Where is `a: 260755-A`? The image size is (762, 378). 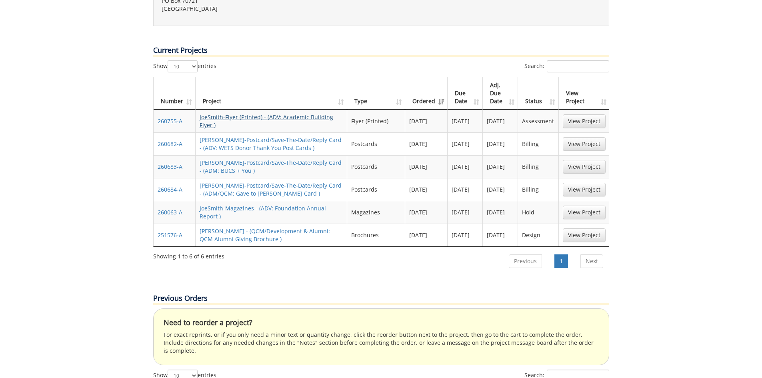
a: 260755-A is located at coordinates (170, 121).